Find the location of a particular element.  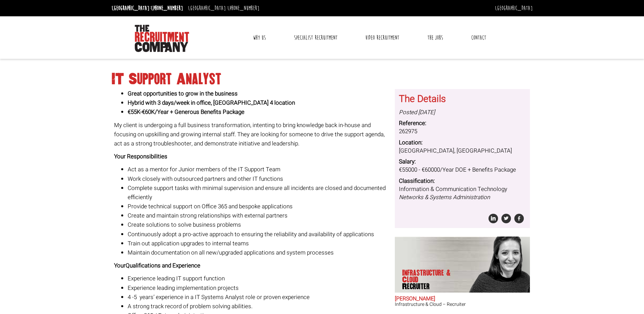

li: Maintain documentation on all new/upgraded applications and system processes is located at coordinates (259, 252).